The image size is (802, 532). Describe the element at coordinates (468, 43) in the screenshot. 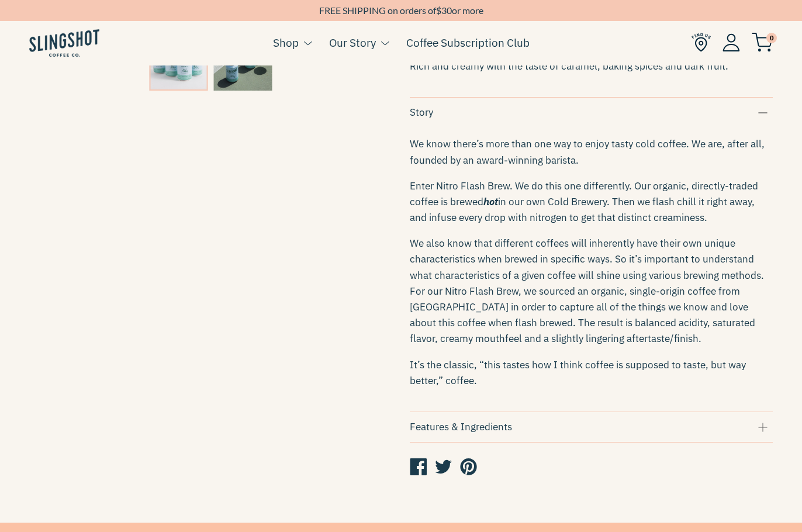

I see `a: Coffee Subscription Club` at that location.